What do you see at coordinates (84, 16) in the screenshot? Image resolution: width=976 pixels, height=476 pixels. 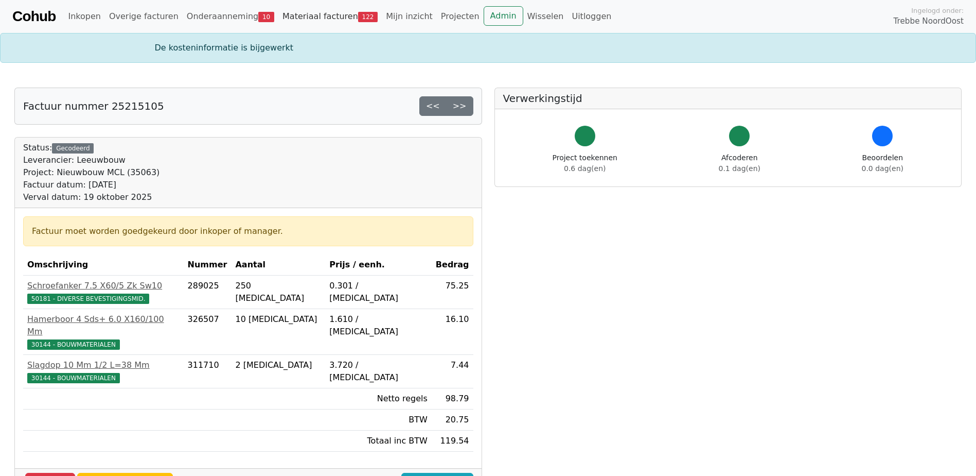 I see `a: Inkopen` at bounding box center [84, 16].